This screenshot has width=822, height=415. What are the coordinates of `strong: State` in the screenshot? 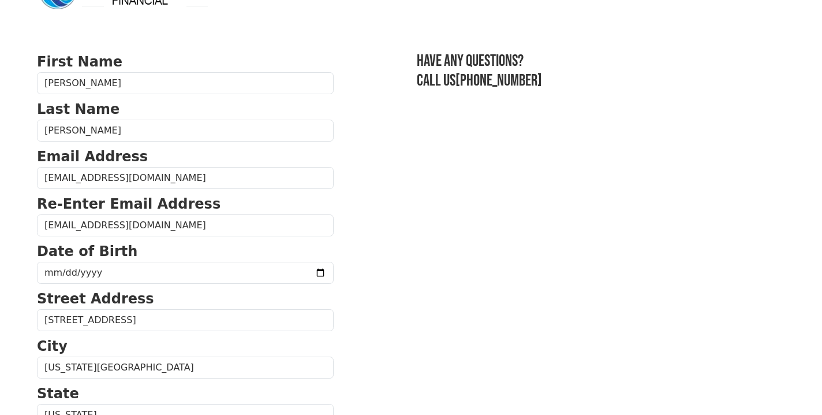 It's located at (58, 393).